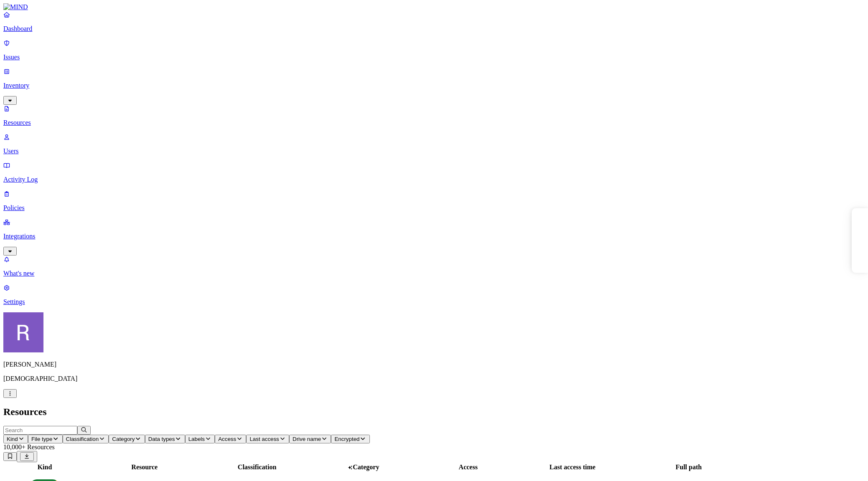  Describe the element at coordinates (434, 273) in the screenshot. I see `p: What's new` at that location.